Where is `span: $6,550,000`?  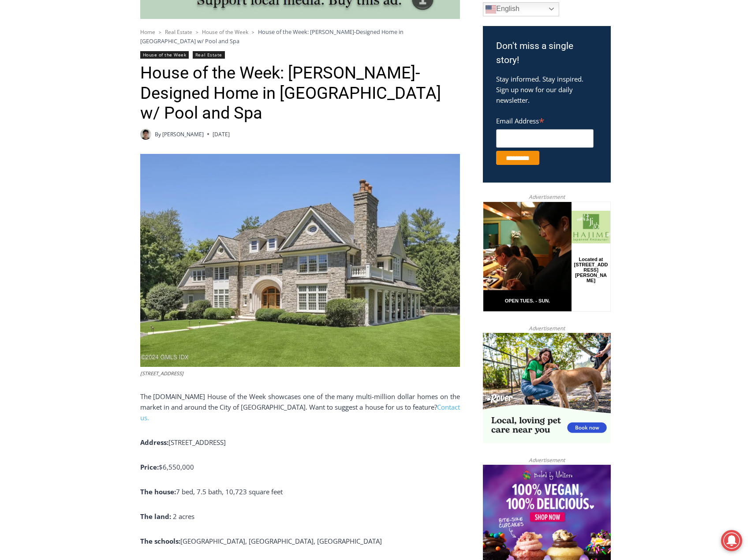
span: $6,550,000 is located at coordinates (176, 466).